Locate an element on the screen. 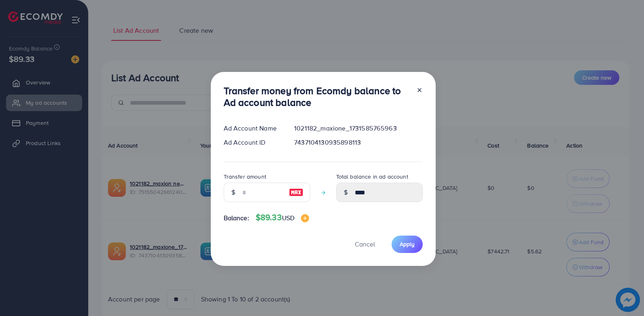  button: Cancel is located at coordinates (365, 245).